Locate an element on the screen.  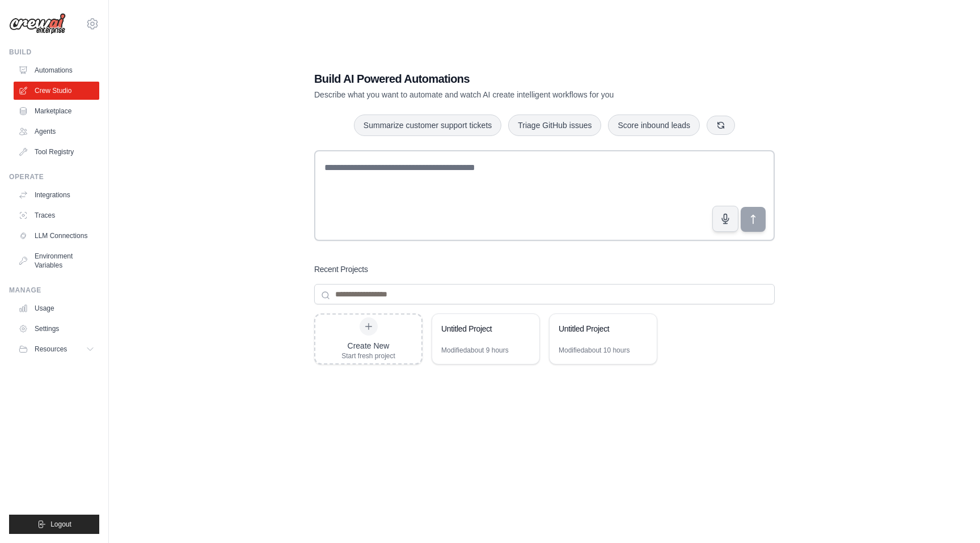
div: Manage is located at coordinates (54, 290).